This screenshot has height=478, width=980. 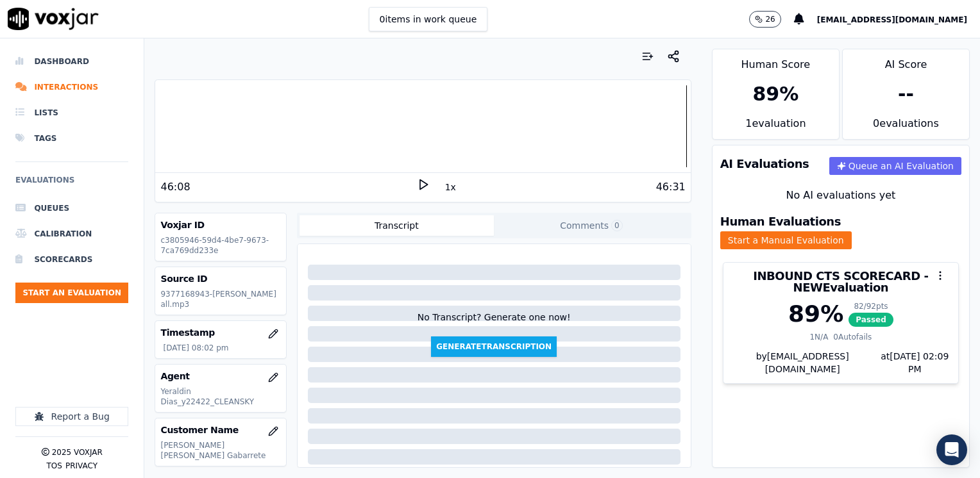 What do you see at coordinates (82, 466) in the screenshot?
I see `button: Privacy` at bounding box center [82, 466].